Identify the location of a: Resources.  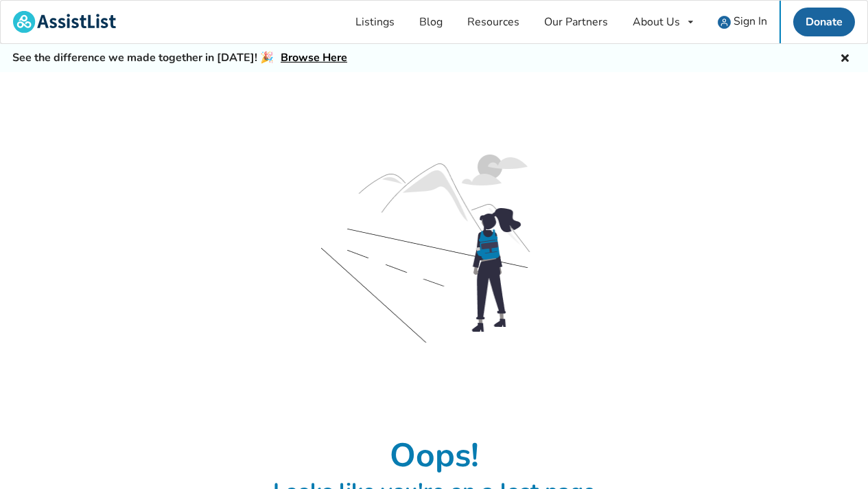
(493, 22).